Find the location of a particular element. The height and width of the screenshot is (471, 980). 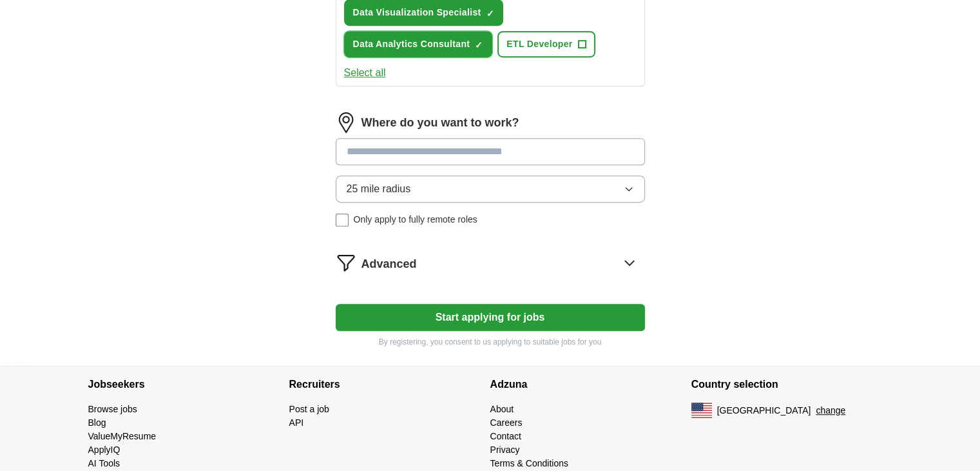

button: change is located at coordinates (831, 410).